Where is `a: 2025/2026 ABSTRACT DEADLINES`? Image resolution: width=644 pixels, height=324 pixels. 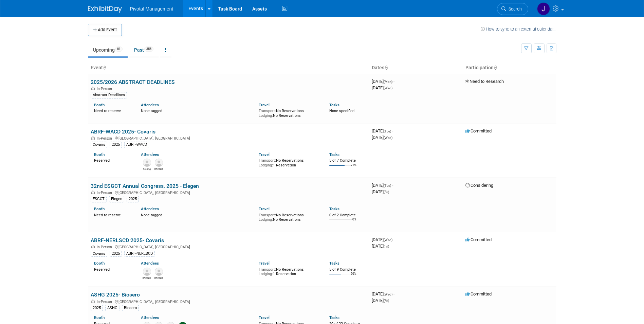
a: 2025/2026 ABSTRACT DEADLINES is located at coordinates (133, 82).